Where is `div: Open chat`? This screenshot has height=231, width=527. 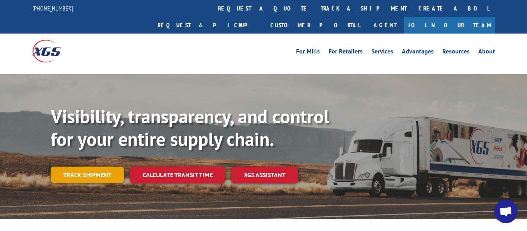
div: Open chat is located at coordinates (506, 211).